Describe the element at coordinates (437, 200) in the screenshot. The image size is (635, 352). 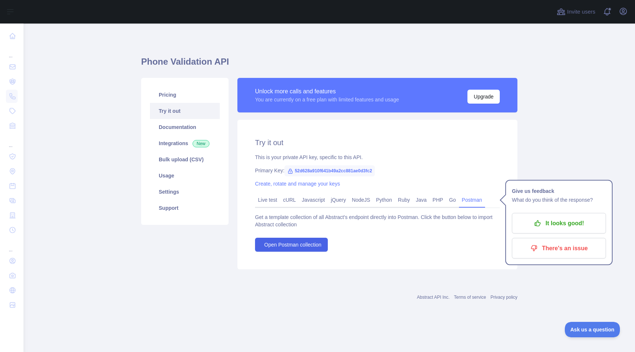
I see `a: PHP` at that location.